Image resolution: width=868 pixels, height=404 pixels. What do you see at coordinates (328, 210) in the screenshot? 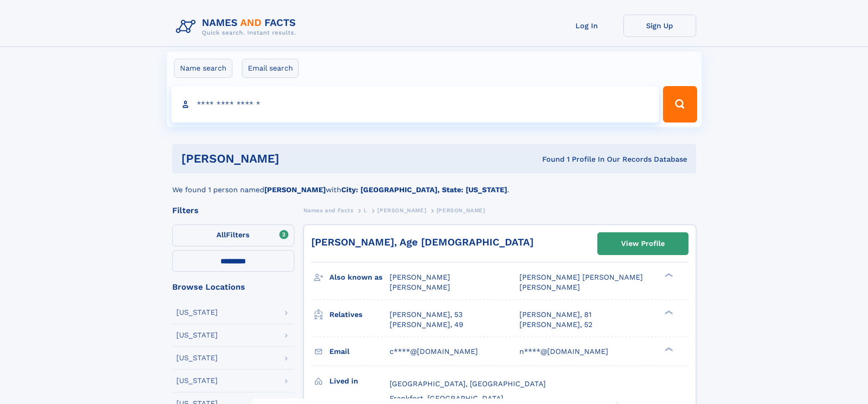
I see `a: Names and Facts` at bounding box center [328, 210].